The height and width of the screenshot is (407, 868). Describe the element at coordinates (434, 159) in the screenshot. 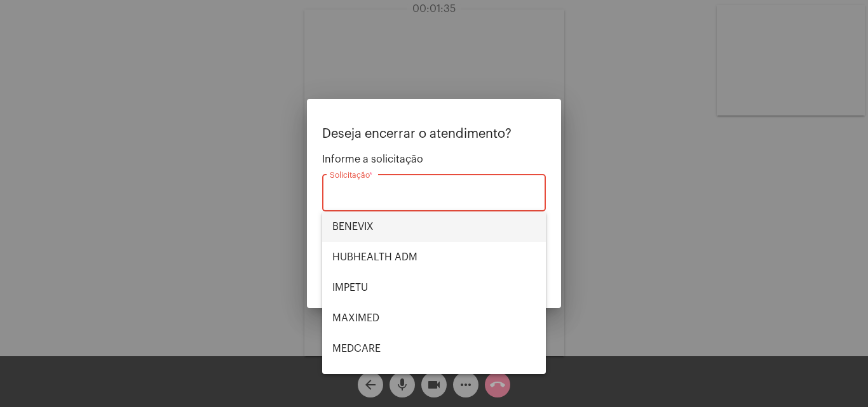

I see `span: Informe a solicitação` at that location.